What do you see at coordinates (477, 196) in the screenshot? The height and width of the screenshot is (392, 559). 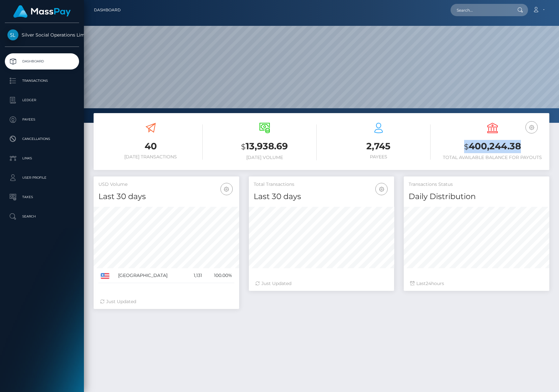 I see `h4: Daily Distribution` at bounding box center [477, 196].